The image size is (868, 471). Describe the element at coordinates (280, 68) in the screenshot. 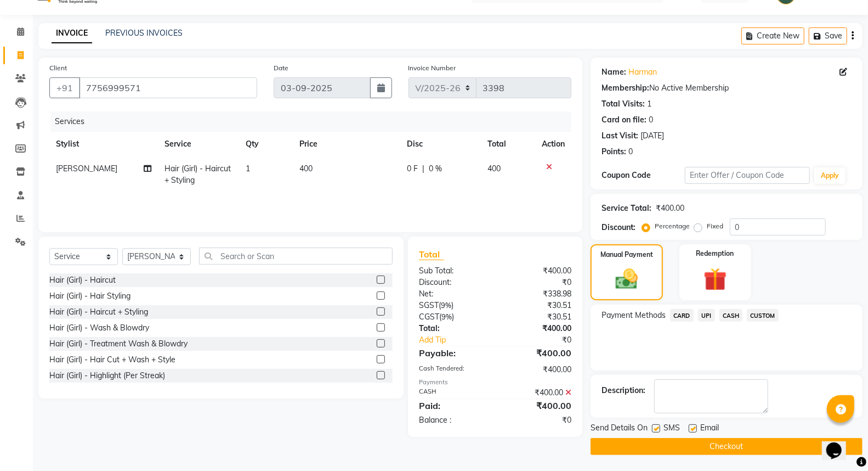

I see `label: Date` at that location.